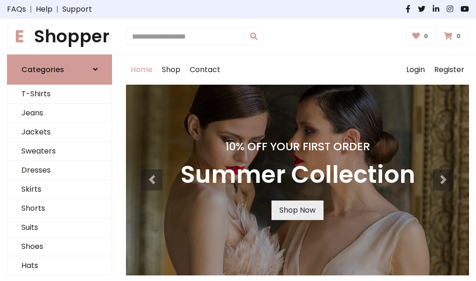 This screenshot has width=476, height=281. Describe the element at coordinates (60, 208) in the screenshot. I see `a: Shorts` at that location.